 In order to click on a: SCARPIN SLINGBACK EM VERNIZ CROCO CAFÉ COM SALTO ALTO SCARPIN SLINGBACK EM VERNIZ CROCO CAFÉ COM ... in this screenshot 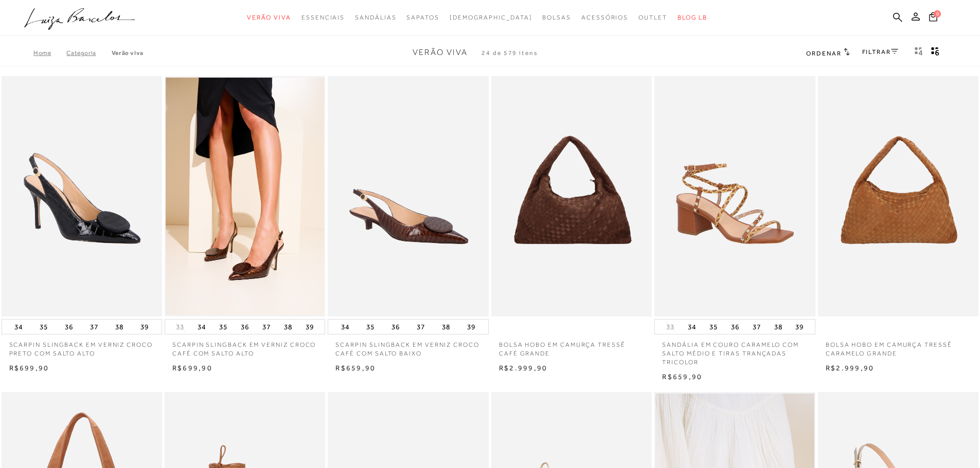, I will do `click(245, 196)`.